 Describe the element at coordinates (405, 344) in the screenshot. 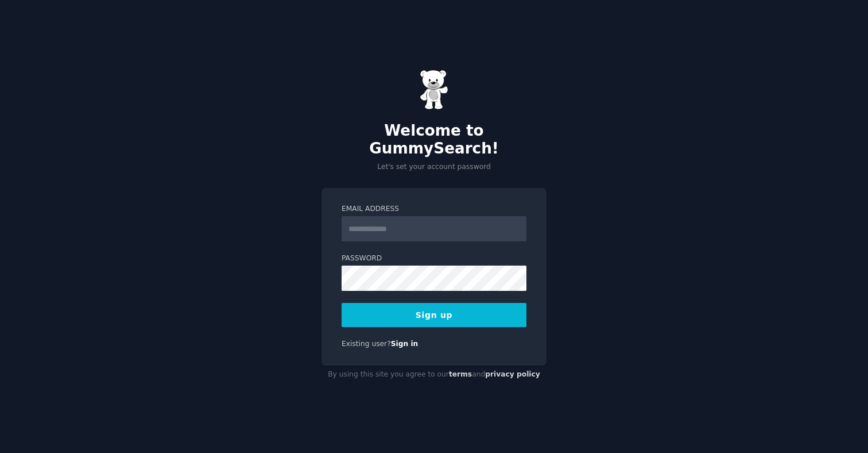

I see `a: Sign in` at that location.